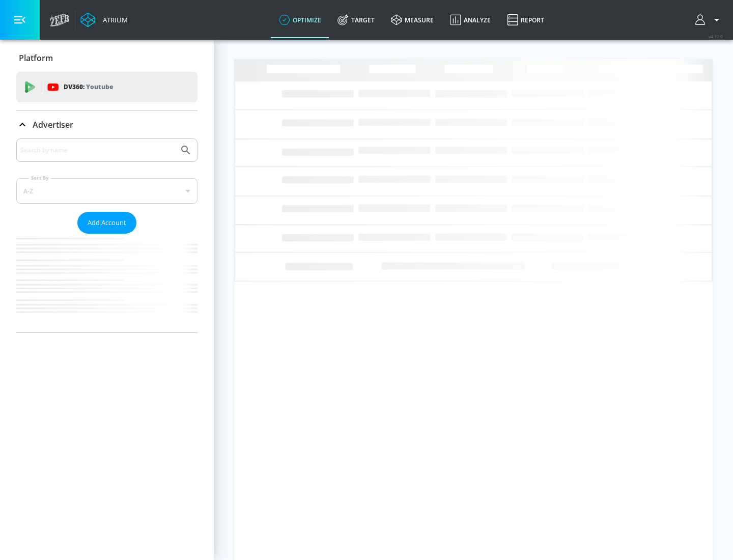 Image resolution: width=733 pixels, height=560 pixels. I want to click on a: Analyze, so click(470, 20).